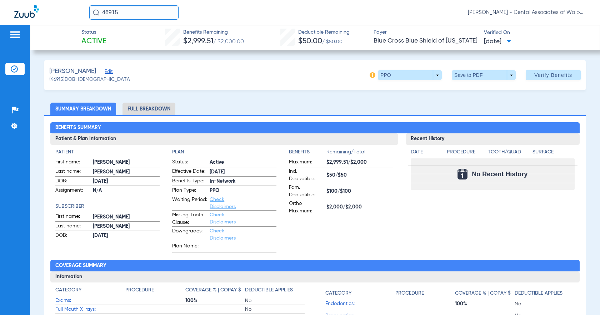 The height and width of the screenshot is (315, 600). What do you see at coordinates (90, 300) in the screenshot?
I see `span: Exams:` at bounding box center [90, 300].